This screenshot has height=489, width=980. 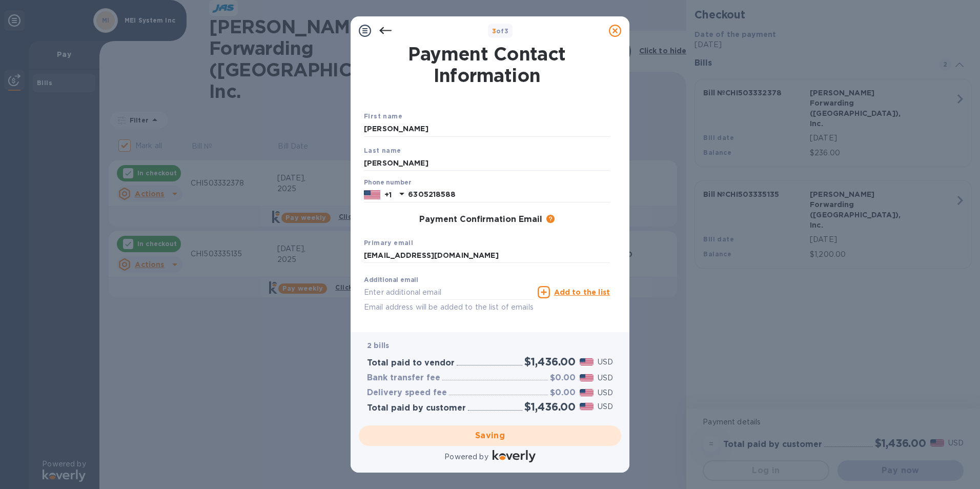 What do you see at coordinates (449, 292) in the screenshot?
I see `input: Enter additional email` at bounding box center [449, 292].